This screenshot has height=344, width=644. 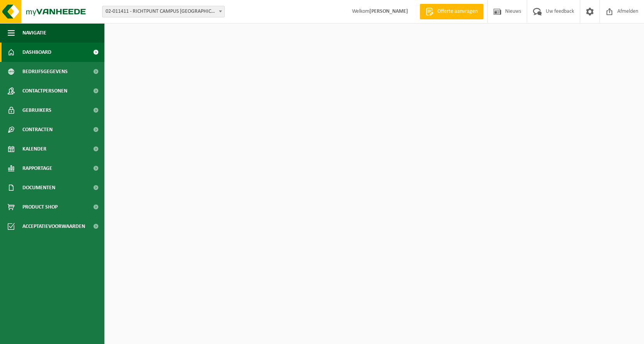 I want to click on a: Offerte aanvragen, so click(x=451, y=11).